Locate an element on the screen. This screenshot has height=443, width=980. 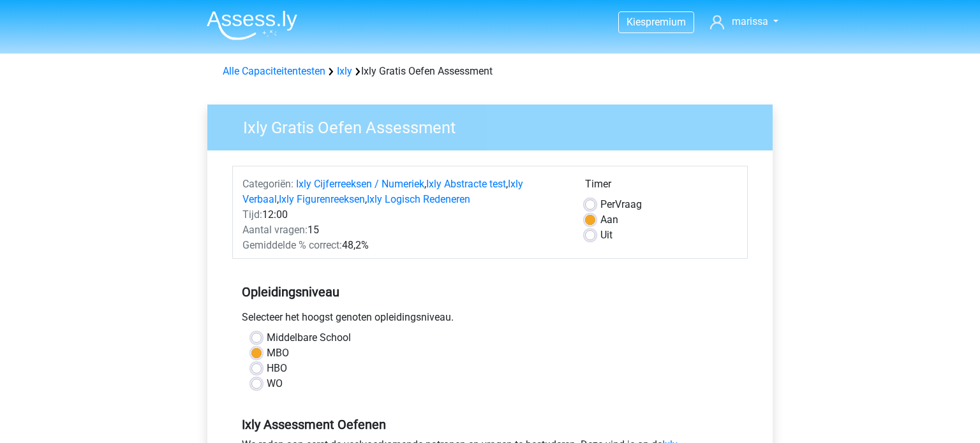
label: Uit is located at coordinates (606, 235).